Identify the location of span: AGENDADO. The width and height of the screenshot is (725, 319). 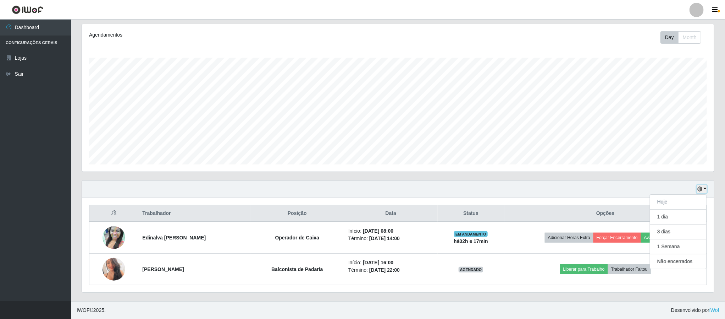
(471, 269).